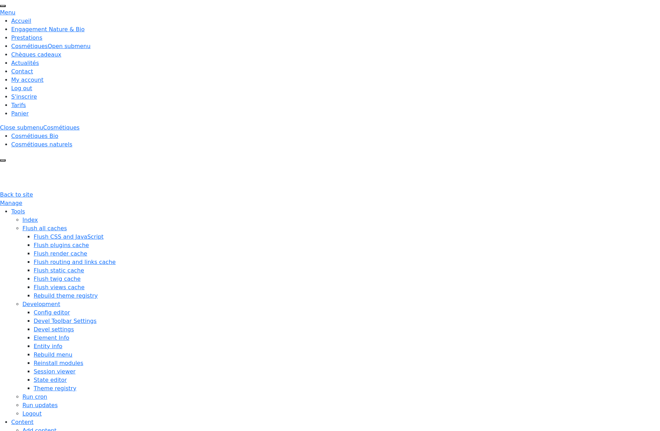 The image size is (660, 431). Describe the element at coordinates (61, 127) in the screenshot. I see `span: Cosmétiques` at that location.